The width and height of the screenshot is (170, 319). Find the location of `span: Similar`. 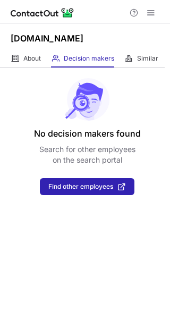

span: Similar is located at coordinates (148, 58).